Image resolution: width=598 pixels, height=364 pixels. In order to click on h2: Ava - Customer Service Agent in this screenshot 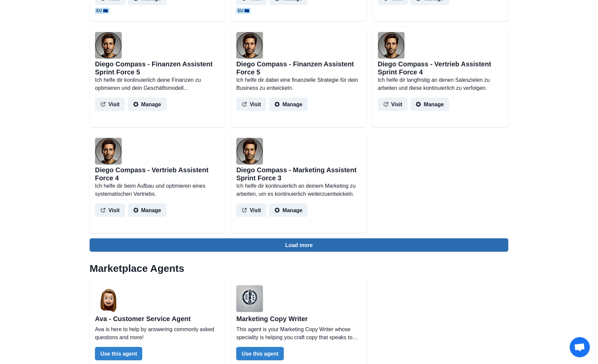, I will do `click(158, 319)`.